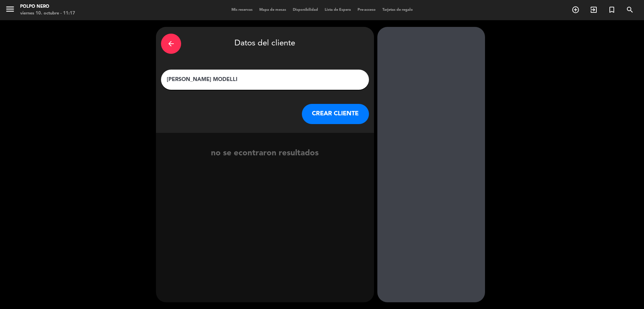 This screenshot has width=644, height=309. Describe the element at coordinates (242, 10) in the screenshot. I see `span: Mis reservas` at that location.